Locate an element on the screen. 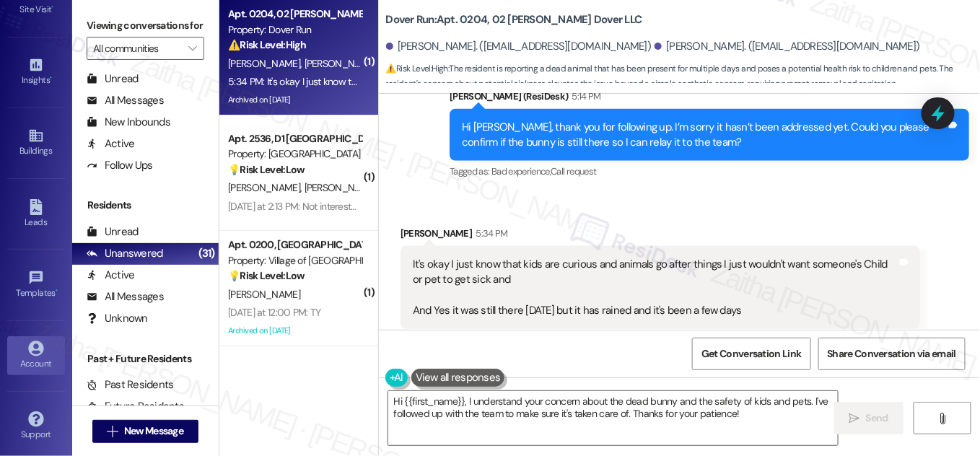  span: New Message is located at coordinates (153, 431).